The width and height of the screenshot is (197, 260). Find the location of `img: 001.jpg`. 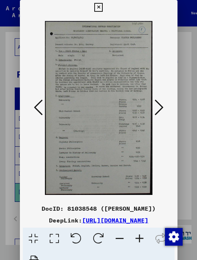

img: 001.jpg is located at coordinates (99, 108).